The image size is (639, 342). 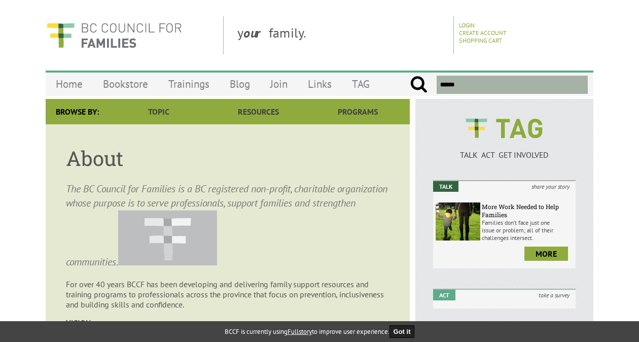 I want to click on a: Login, so click(x=467, y=25).